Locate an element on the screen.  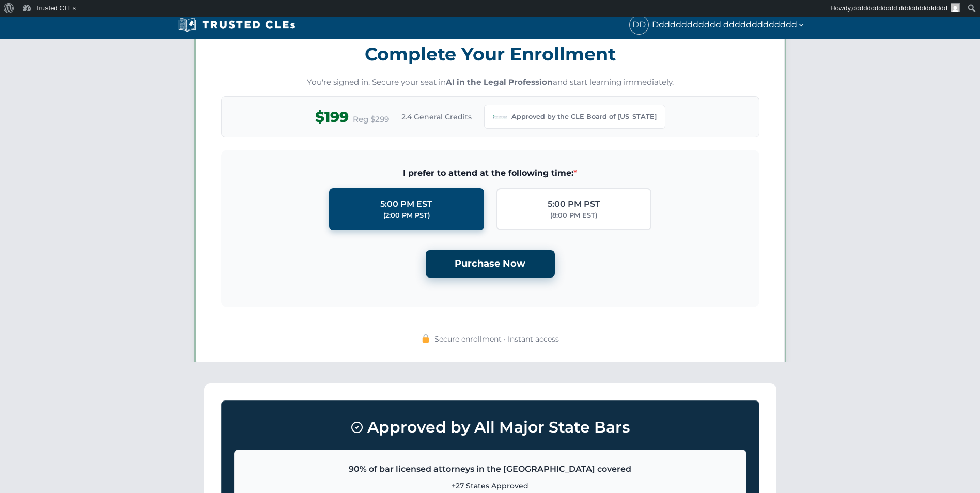
h3: Complete Your Enrollment is located at coordinates (490, 54).